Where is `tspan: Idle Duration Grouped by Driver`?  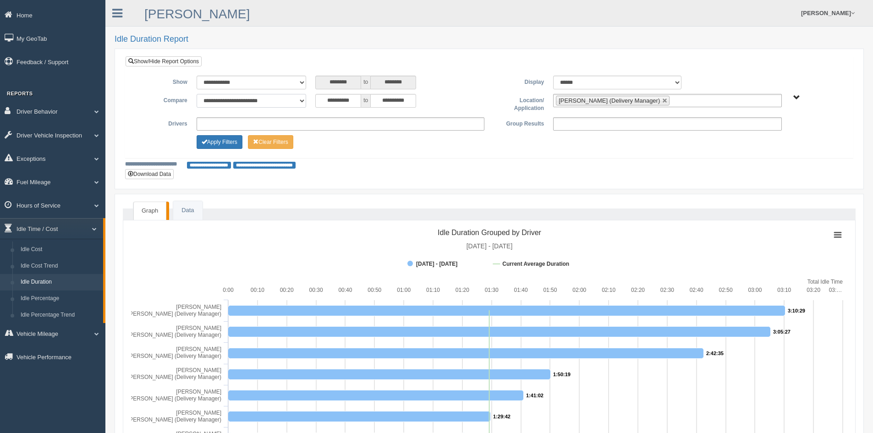
tspan: Idle Duration Grouped by Driver is located at coordinates (489, 232).